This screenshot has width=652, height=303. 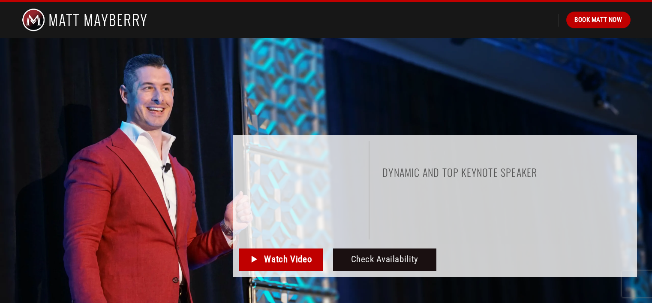 What do you see at coordinates (385, 260) in the screenshot?
I see `a: Check Availability` at bounding box center [385, 260].